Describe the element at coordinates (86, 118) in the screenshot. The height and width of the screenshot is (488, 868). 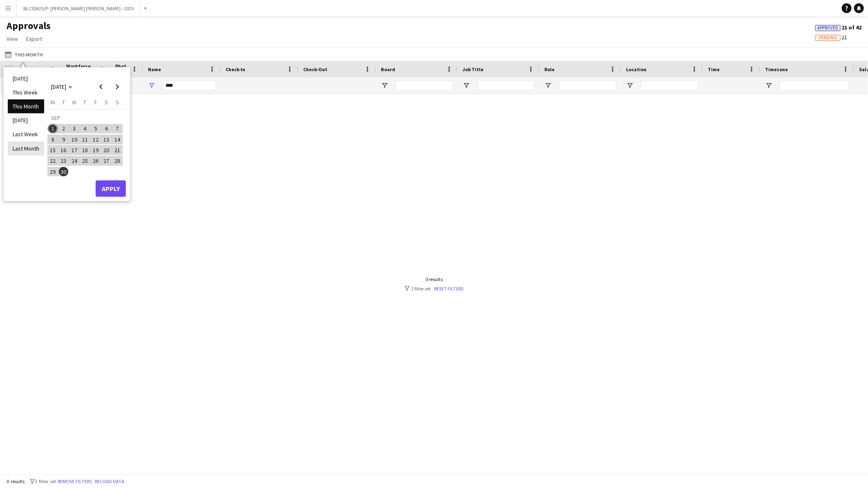
I see `td: SEP` at that location.